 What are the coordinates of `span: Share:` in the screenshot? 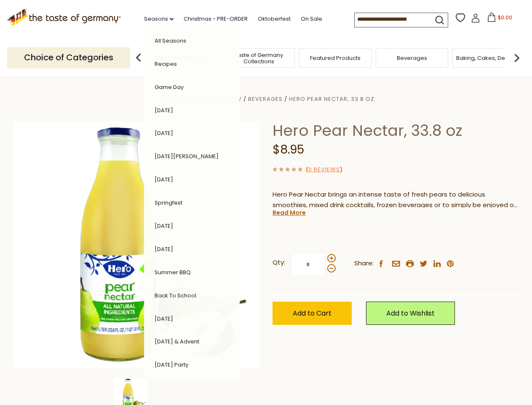 It's located at (364, 263).